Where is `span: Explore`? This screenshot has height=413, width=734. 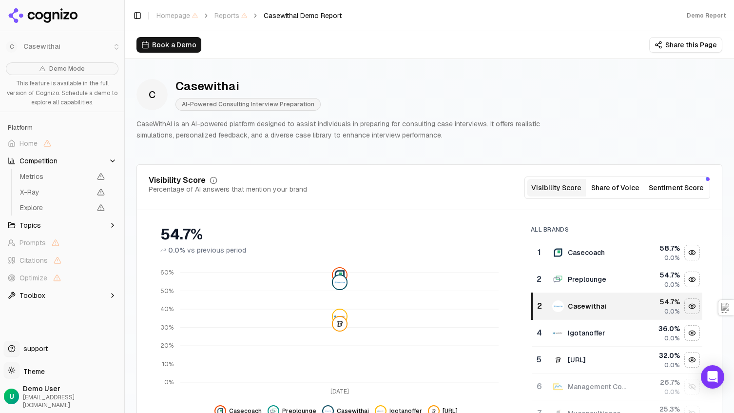 span: Explore is located at coordinates (56, 208).